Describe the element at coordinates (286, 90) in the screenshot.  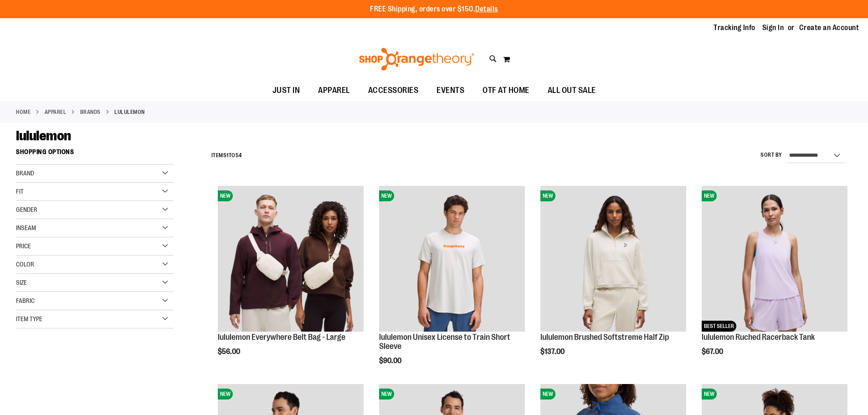
I see `span: JUST IN` at that location.